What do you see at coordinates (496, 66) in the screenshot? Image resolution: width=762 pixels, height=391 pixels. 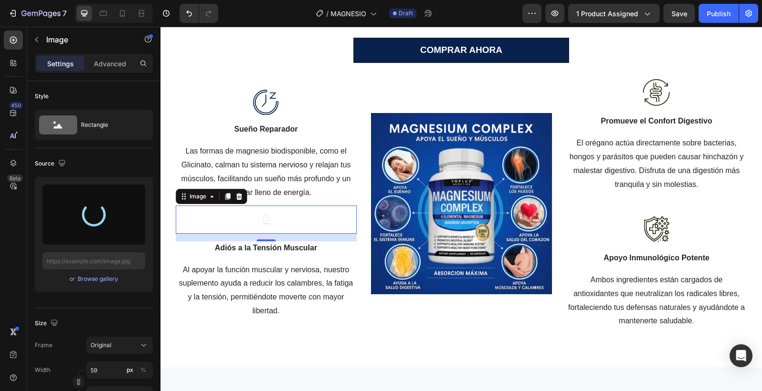 I see `img: gempages_581833836267045620-dfbc997a-bc53-433c-a359-feda81ec3604.png` at bounding box center [496, 66].